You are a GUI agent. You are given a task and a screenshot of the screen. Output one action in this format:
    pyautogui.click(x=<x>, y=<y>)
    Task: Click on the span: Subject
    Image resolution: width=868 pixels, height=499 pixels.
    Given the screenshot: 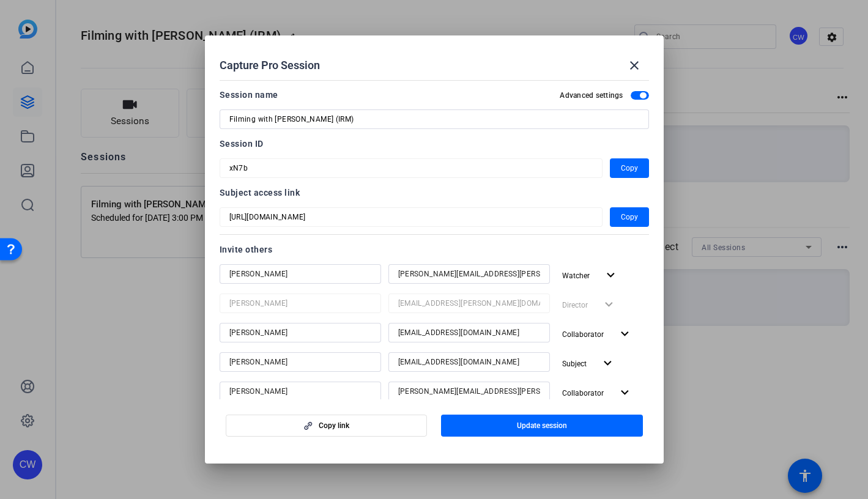 What is the action you would take?
    pyautogui.click(x=574, y=364)
    